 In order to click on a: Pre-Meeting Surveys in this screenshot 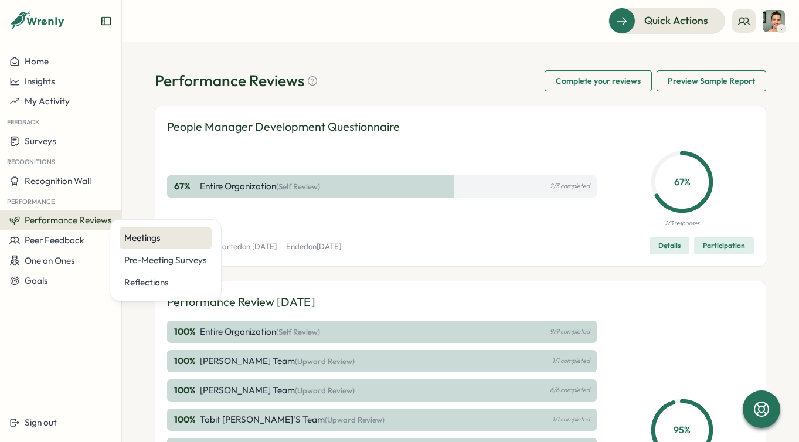, I will do `click(165, 260)`.